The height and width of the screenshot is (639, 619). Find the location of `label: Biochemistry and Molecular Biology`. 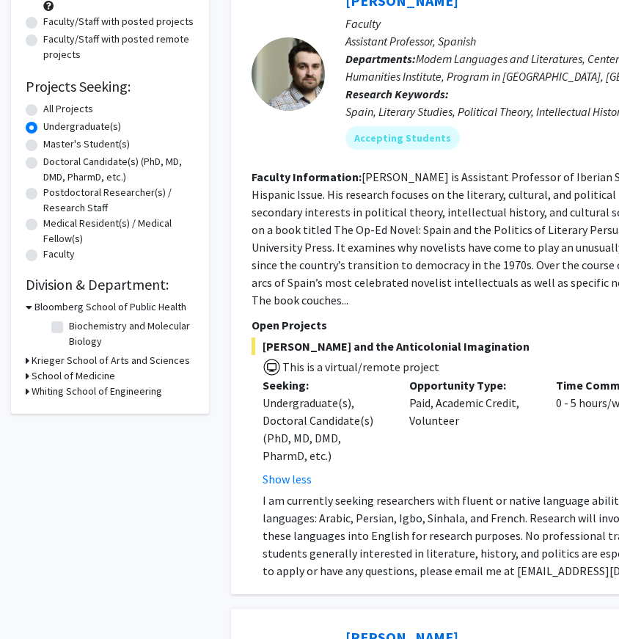

label: Biochemistry and Molecular Biology is located at coordinates (130, 334).